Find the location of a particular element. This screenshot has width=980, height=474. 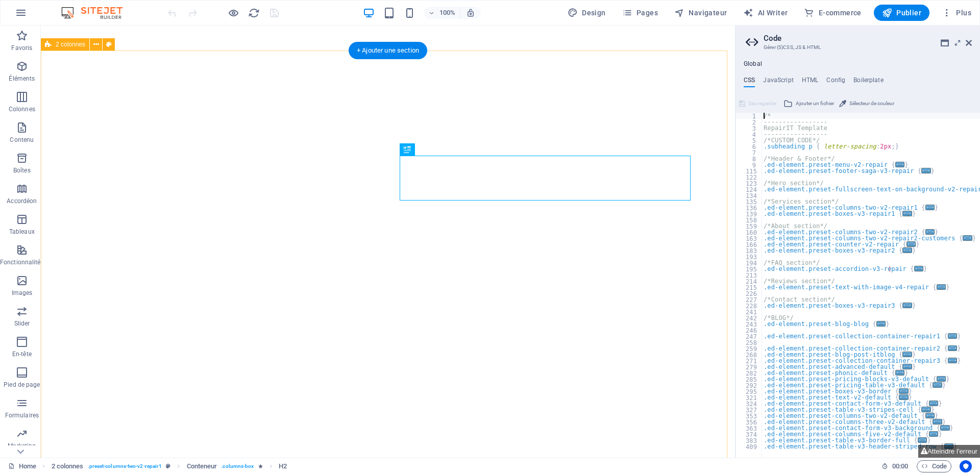

div: 193 is located at coordinates (749, 256).